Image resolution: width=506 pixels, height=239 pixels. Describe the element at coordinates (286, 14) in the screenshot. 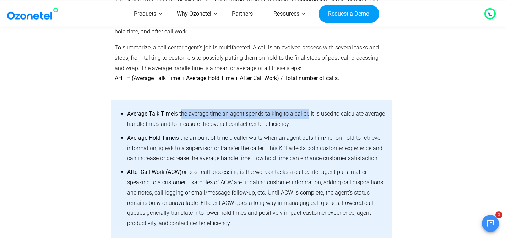

I see `a: Resources` at that location.